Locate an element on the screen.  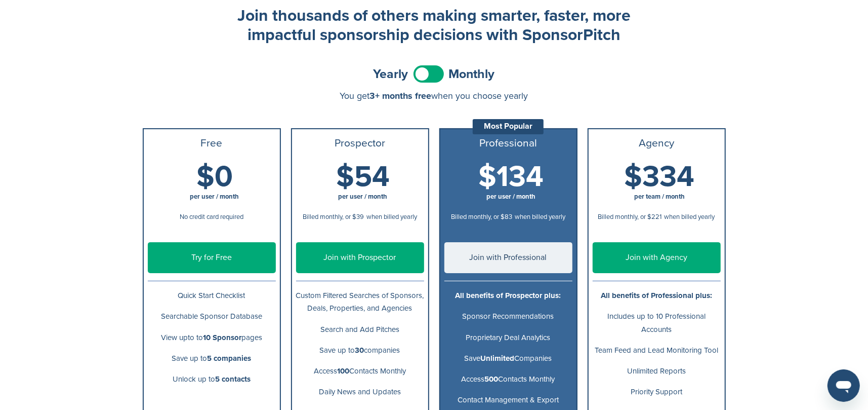
span: No credit card required is located at coordinates (212, 217).